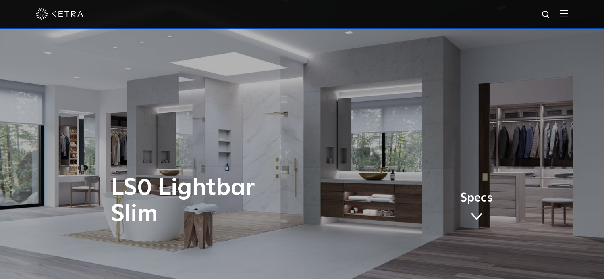  What do you see at coordinates (546, 15) in the screenshot?
I see `img: search icon` at bounding box center [546, 15].